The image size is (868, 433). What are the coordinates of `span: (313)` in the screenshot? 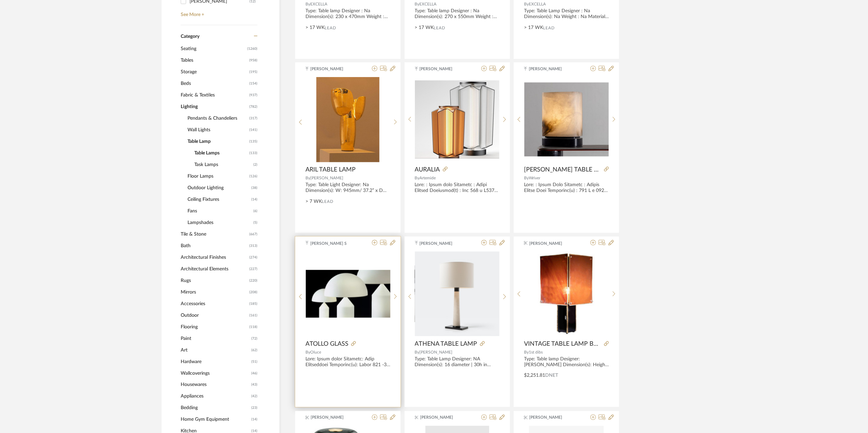 It's located at (253, 245).